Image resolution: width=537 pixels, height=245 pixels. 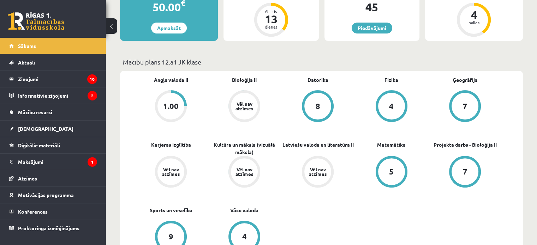 What do you see at coordinates (53, 195) in the screenshot?
I see `a: Motivācijas programma` at bounding box center [53, 195].